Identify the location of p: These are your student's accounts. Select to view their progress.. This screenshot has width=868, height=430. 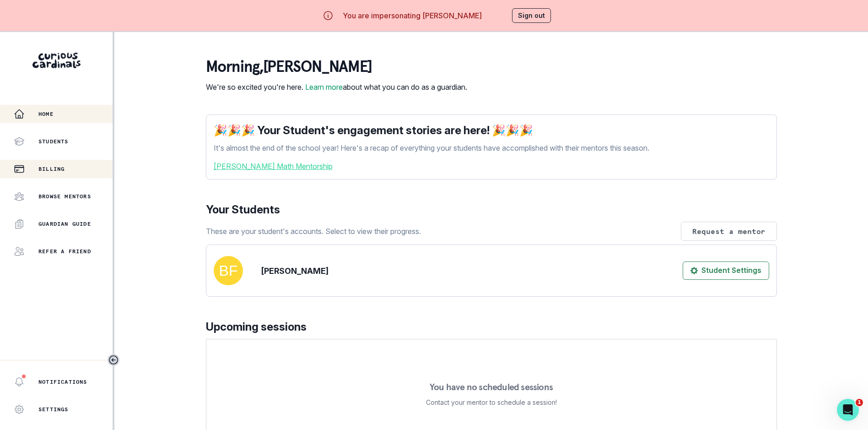
(313, 231).